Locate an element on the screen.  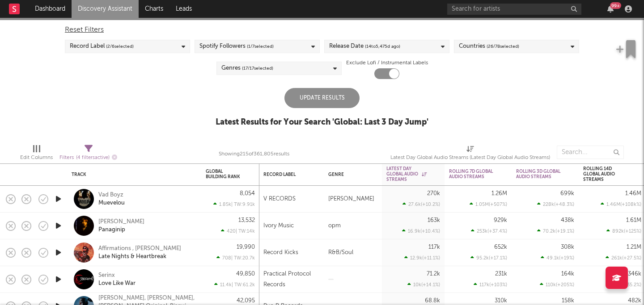
span: ( 17 / 17 selected) is located at coordinates (257, 68).